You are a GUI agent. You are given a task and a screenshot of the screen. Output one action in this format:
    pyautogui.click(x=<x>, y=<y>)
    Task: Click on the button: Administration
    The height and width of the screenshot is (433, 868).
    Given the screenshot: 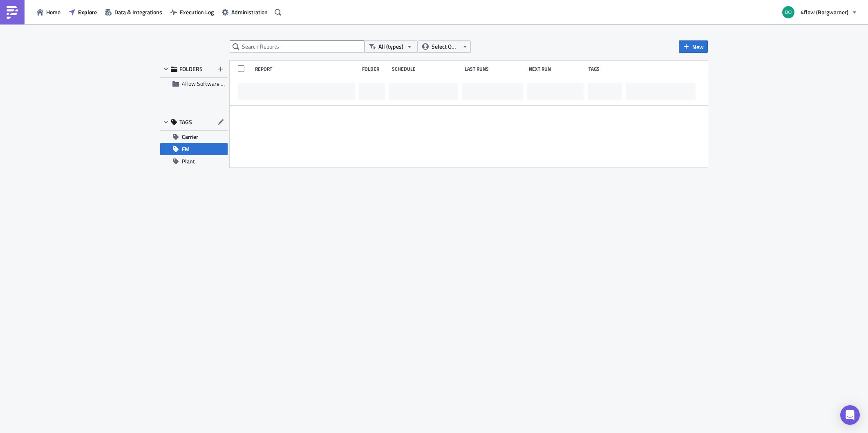 What is the action you would take?
    pyautogui.click(x=245, y=12)
    